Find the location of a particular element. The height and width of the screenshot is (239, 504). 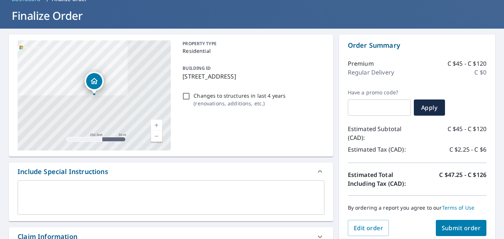

p: PROPERTY TYPE is located at coordinates (252, 44).